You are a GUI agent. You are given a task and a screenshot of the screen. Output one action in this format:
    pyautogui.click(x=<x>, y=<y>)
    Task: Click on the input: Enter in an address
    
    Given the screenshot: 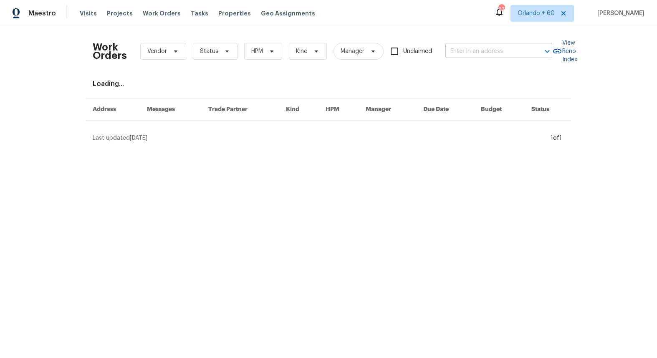 What is the action you would take?
    pyautogui.click(x=487, y=51)
    